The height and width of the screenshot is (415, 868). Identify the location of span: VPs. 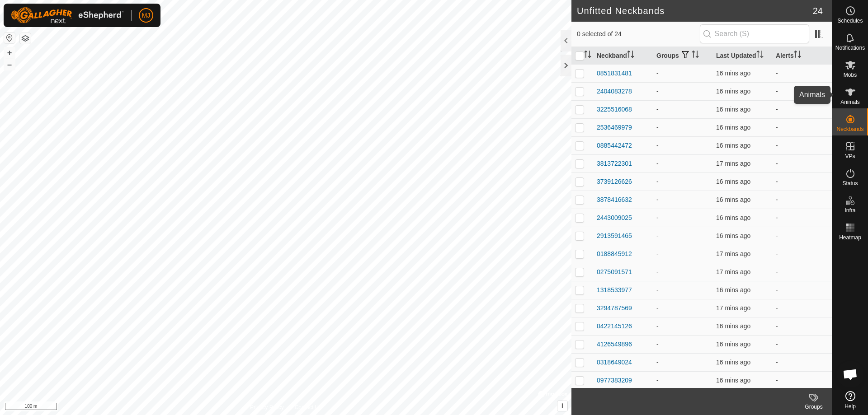
(850, 156).